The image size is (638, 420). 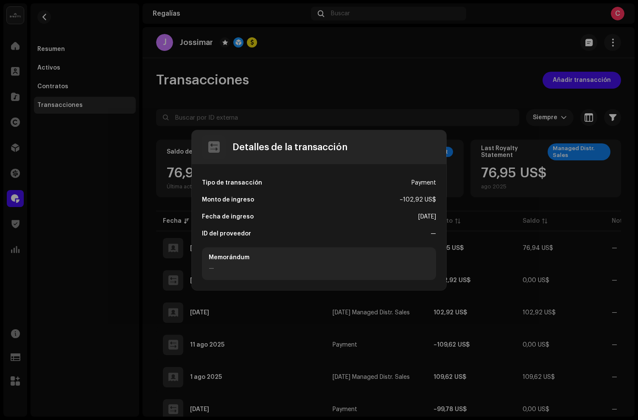 What do you see at coordinates (424, 183) in the screenshot?
I see `div: Payment` at bounding box center [424, 183].